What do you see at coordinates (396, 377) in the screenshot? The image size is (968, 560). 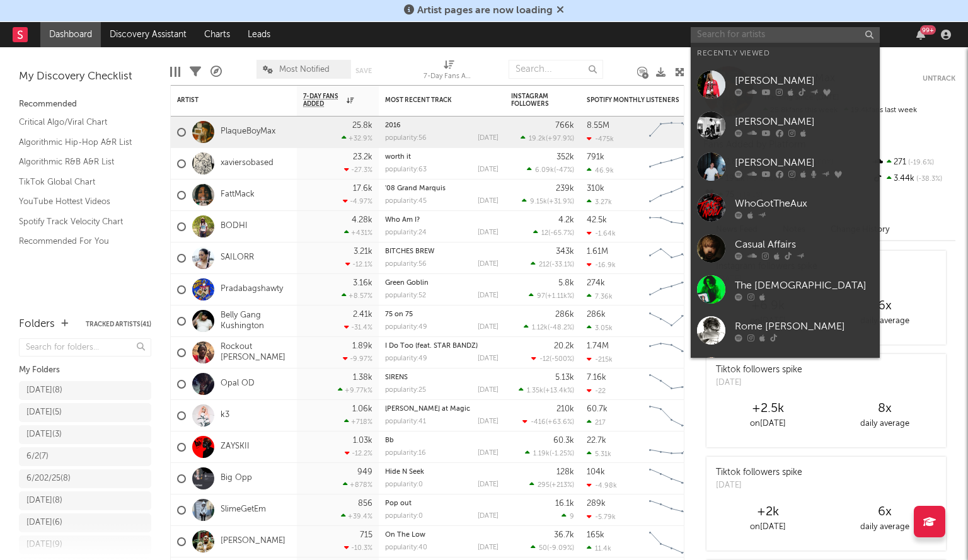 I see `a: SIRENS` at bounding box center [396, 377].